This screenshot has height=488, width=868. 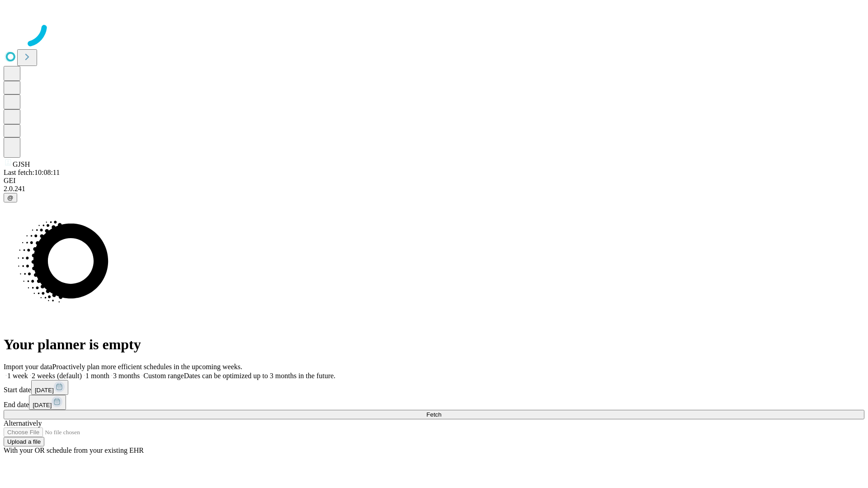 What do you see at coordinates (57, 375) in the screenshot?
I see `span: 2 weeks (default)` at bounding box center [57, 375].